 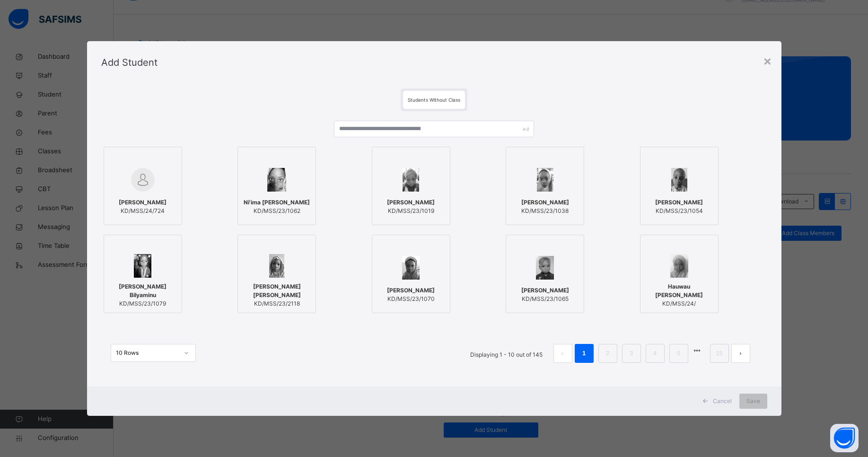 What do you see at coordinates (410, 299) in the screenshot?
I see `span: KD/MSS/23/1070` at bounding box center [410, 299].